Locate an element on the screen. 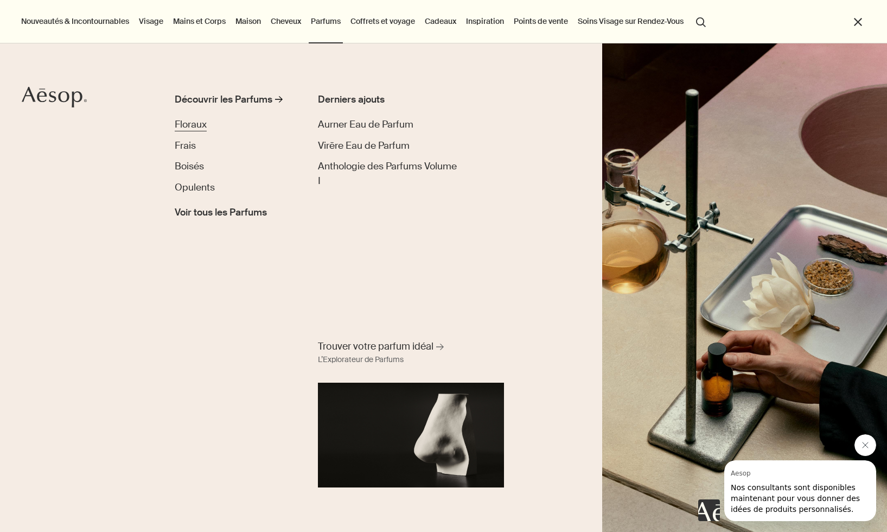  a: Boisés is located at coordinates (189, 166).